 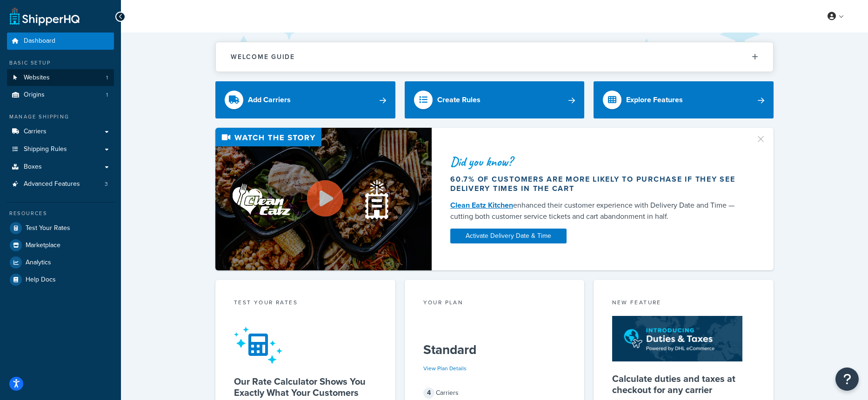 I want to click on div: Manage Shipping, so click(x=61, y=117).